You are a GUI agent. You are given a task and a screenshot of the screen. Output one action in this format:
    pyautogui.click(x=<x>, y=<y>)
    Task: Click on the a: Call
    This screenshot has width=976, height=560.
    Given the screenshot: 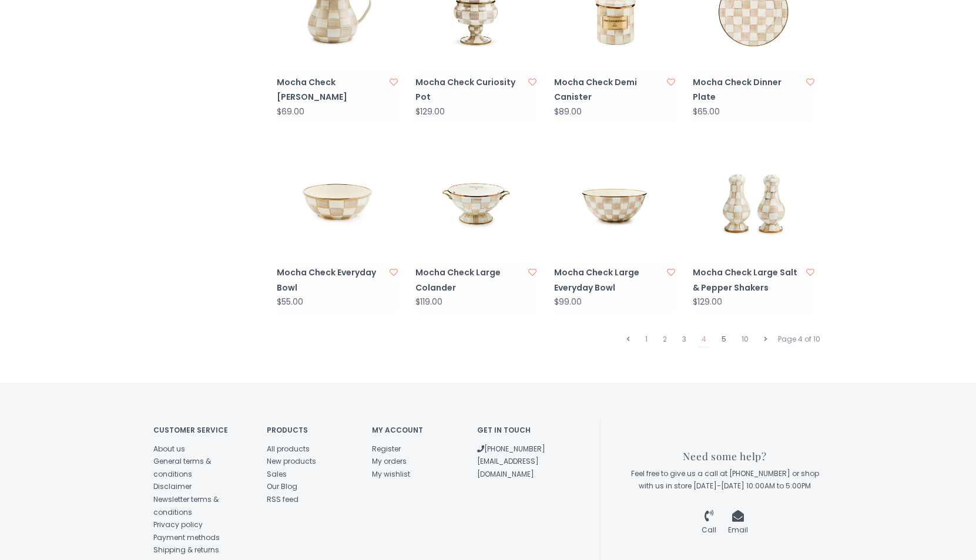 What is the action you would take?
    pyautogui.click(x=708, y=523)
    